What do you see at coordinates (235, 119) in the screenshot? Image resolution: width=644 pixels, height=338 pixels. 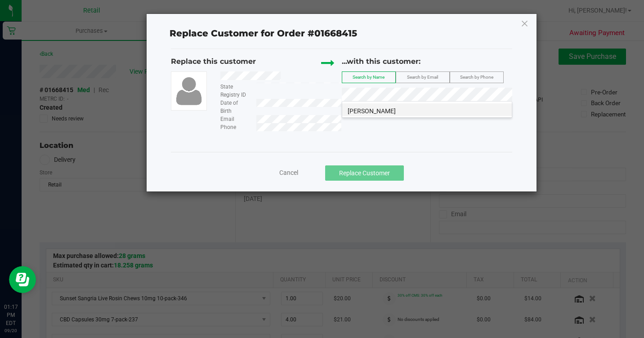 I see `div: Email` at bounding box center [235, 119].